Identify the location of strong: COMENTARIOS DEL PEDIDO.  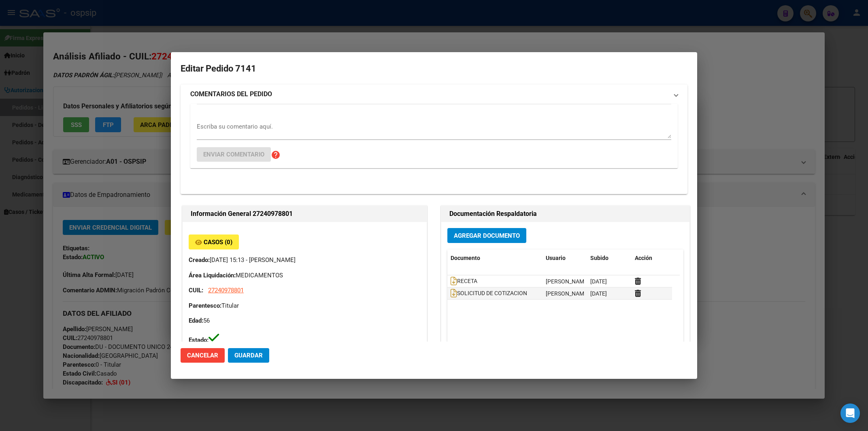
(231, 94).